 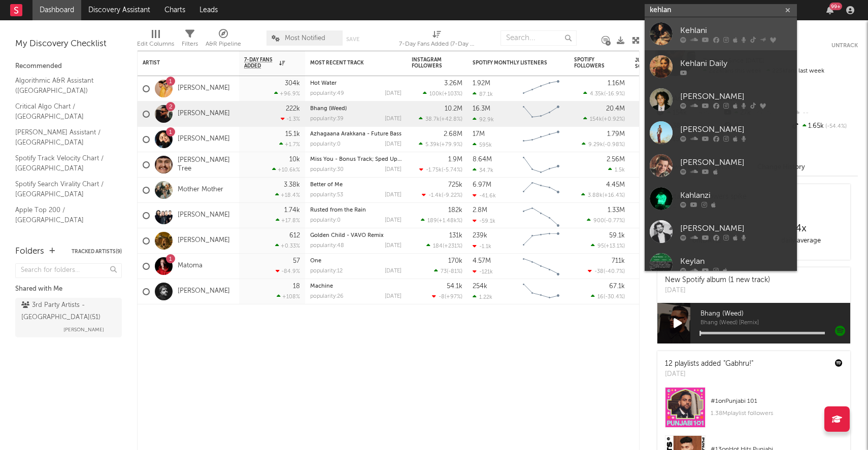 What do you see at coordinates (347, 235) in the screenshot?
I see `a: Golden Child - VAVO Remix` at bounding box center [347, 235].